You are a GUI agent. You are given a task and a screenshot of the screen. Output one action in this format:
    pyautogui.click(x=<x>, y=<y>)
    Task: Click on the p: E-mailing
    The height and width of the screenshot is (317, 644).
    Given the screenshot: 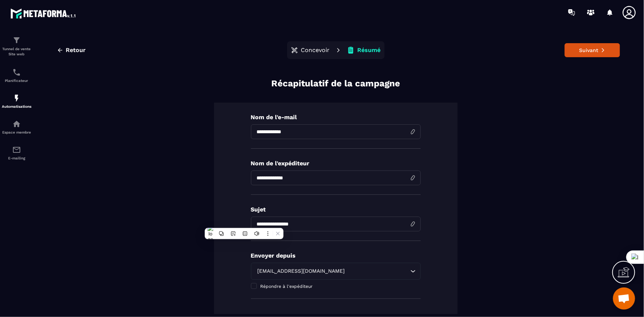 What is the action you would take?
    pyautogui.click(x=17, y=158)
    